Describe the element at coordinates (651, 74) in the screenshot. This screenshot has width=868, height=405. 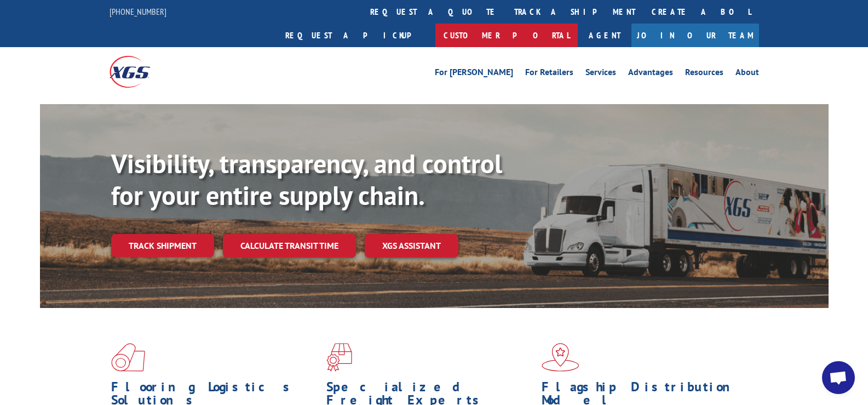
I see `a: Advantages` at that location.